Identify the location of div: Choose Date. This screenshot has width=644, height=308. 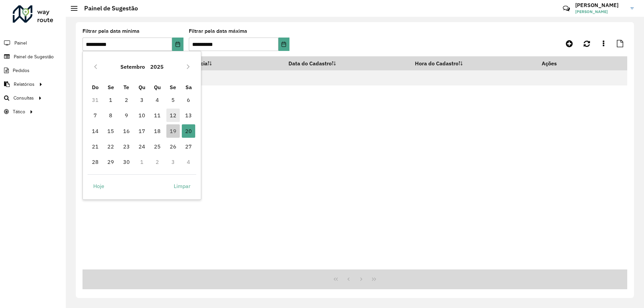
(142, 125).